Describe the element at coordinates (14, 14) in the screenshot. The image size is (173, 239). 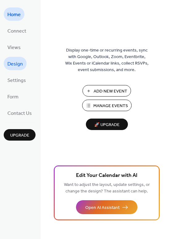
I see `a: Home` at that location.